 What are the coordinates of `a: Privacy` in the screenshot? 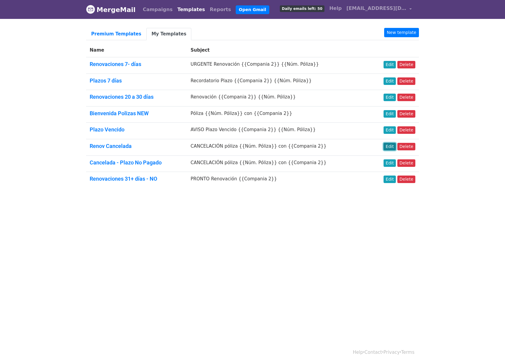 It's located at (392, 352).